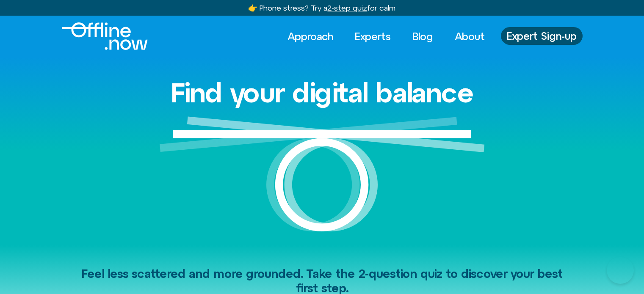  What do you see at coordinates (322, 92) in the screenshot?
I see `h1: Find your digital balance` at bounding box center [322, 92].